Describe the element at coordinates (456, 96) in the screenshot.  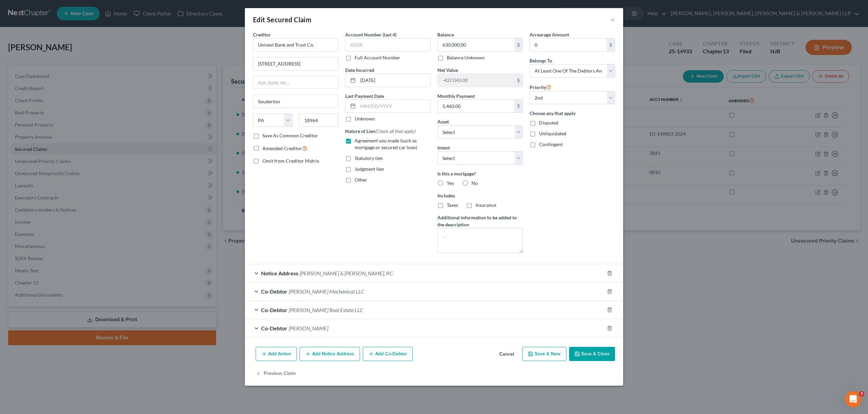
I see `label: Monthly Payment` at that location.